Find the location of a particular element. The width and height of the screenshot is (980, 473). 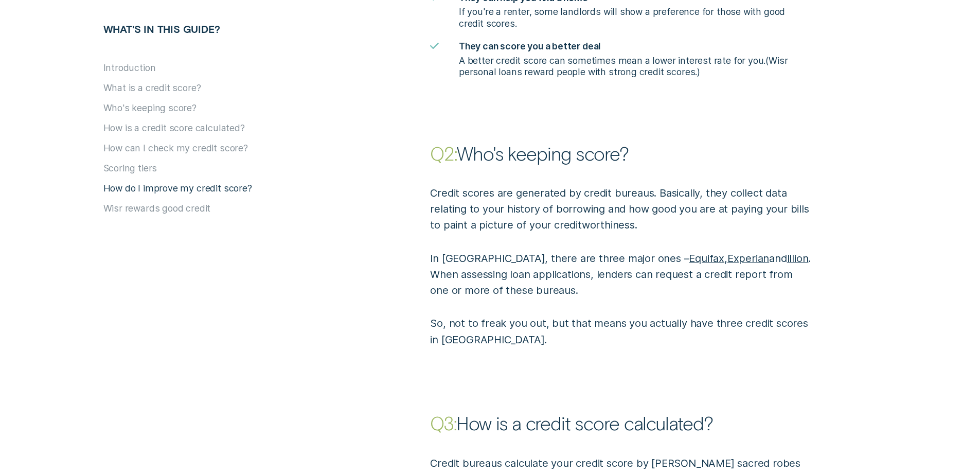

a: Experian is located at coordinates (747, 258).